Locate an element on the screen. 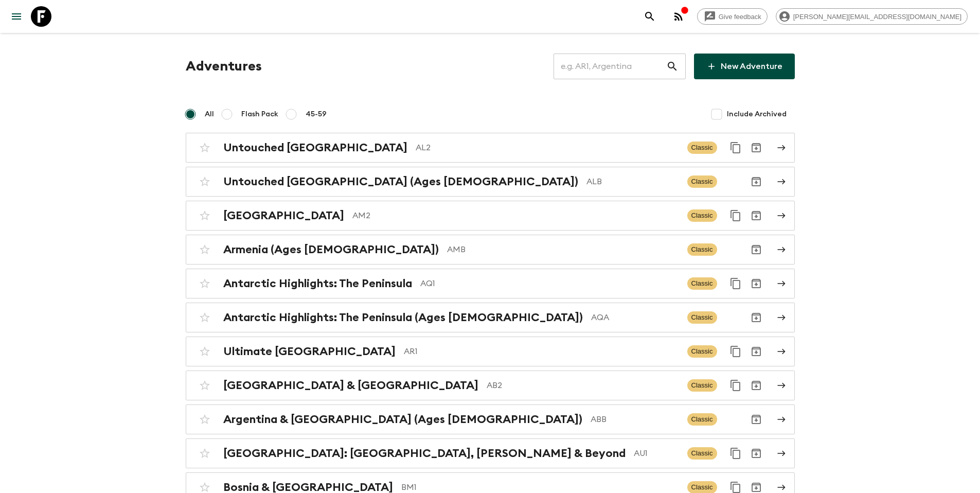  a: Give feedback is located at coordinates (732, 17).